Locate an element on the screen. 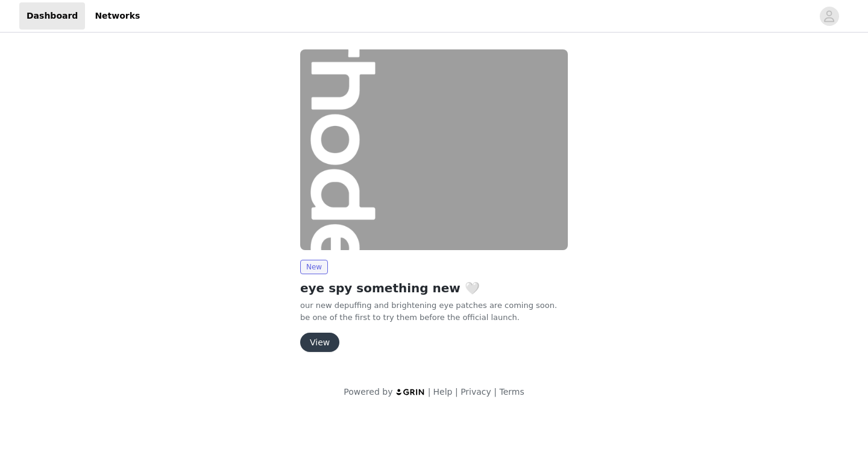 The image size is (868, 449). img: logo is located at coordinates (410, 392).